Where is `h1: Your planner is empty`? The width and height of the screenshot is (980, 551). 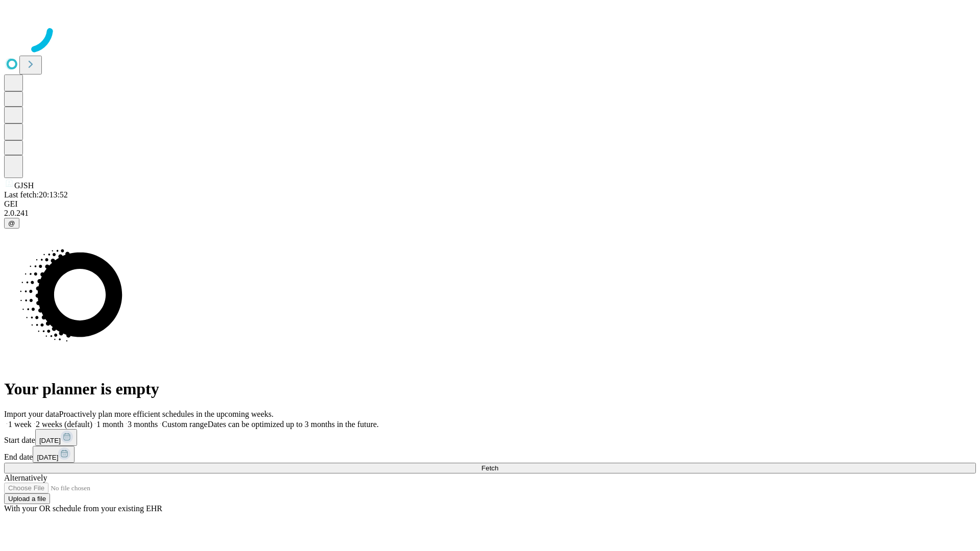
h1: Your planner is empty is located at coordinates (490, 390).